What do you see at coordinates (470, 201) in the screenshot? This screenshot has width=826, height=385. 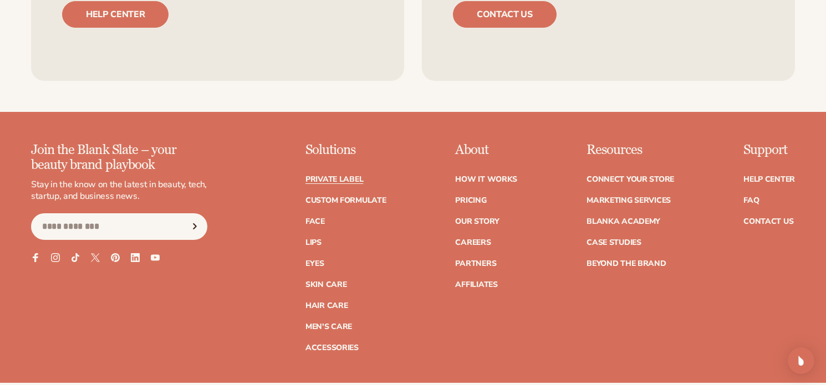 I see `a: Pricing` at bounding box center [470, 201].